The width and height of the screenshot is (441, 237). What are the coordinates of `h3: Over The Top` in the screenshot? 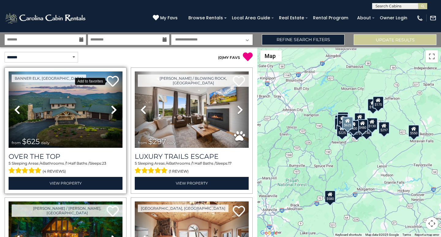 It's located at (66, 156).